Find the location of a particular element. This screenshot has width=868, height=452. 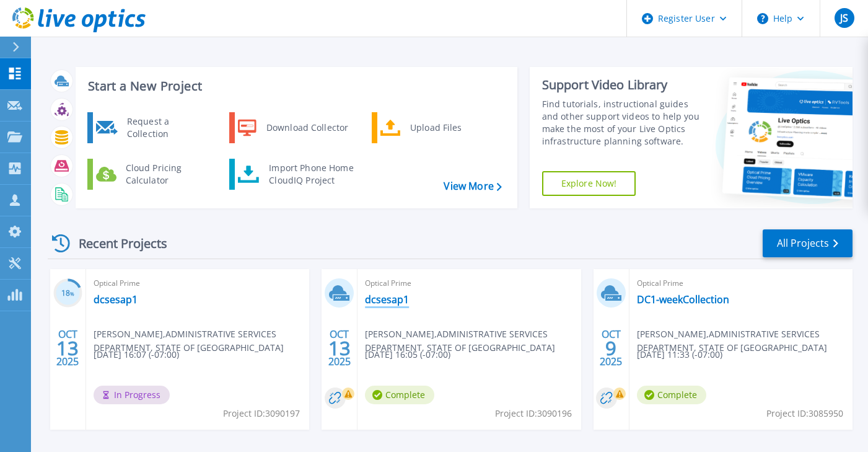

a: Download Collector is located at coordinates (293, 128).